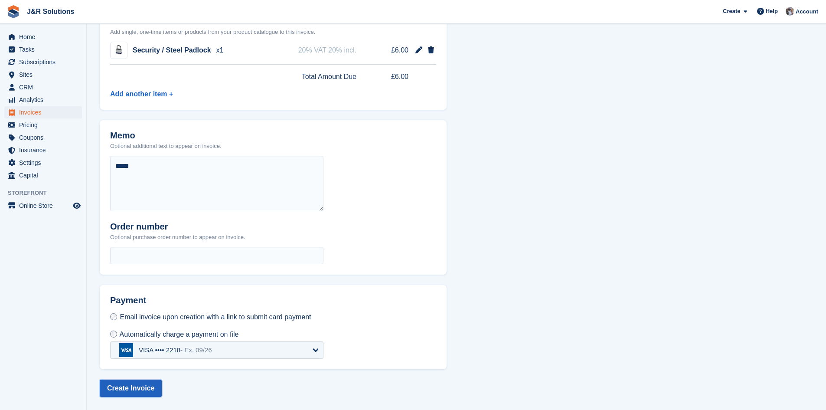 The height and width of the screenshot is (410, 826). I want to click on span: Analytics, so click(45, 100).